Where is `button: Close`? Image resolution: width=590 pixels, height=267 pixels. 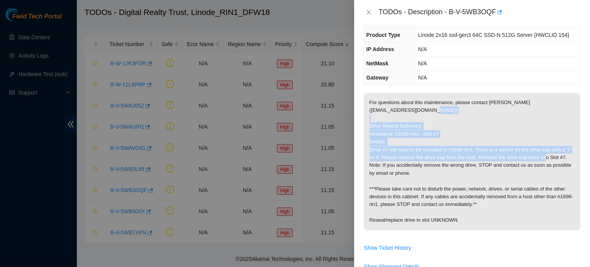
button: Close is located at coordinates (369, 12).